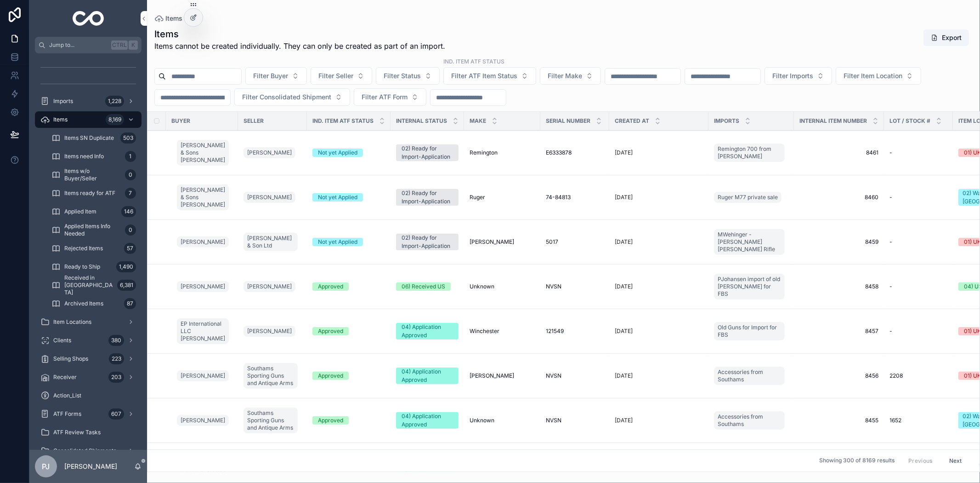 The height and width of the screenshot is (483, 980). What do you see at coordinates (839, 331) in the screenshot?
I see `a: 8457` at bounding box center [839, 331].